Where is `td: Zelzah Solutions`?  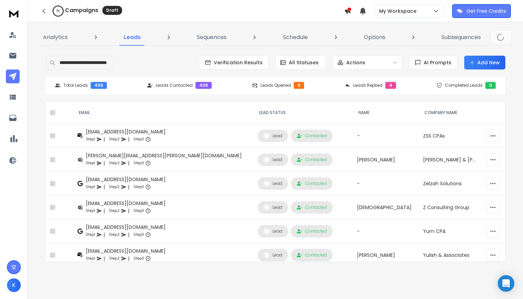
td: Zelzah Solutions is located at coordinates (451, 184).